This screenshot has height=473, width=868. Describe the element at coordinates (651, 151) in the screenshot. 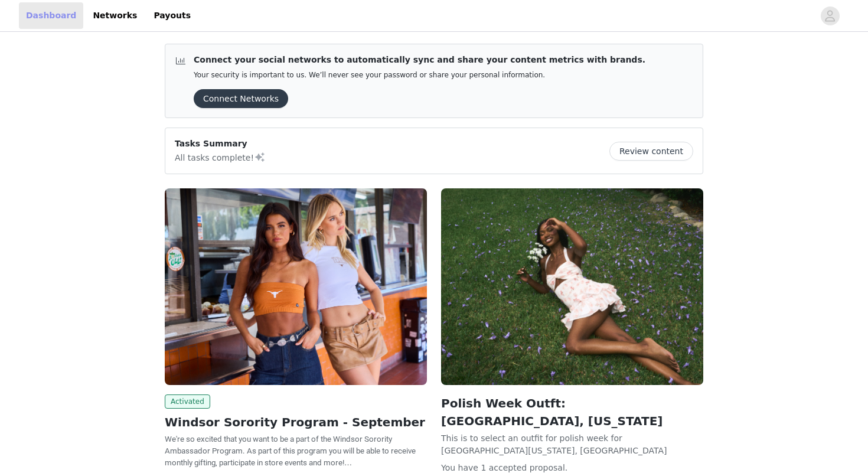

I see `button: Review content` at that location.